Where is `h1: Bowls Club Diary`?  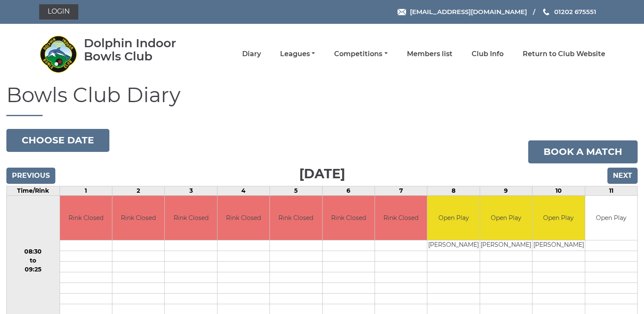
h1: Bowls Club Diary is located at coordinates (322, 100).